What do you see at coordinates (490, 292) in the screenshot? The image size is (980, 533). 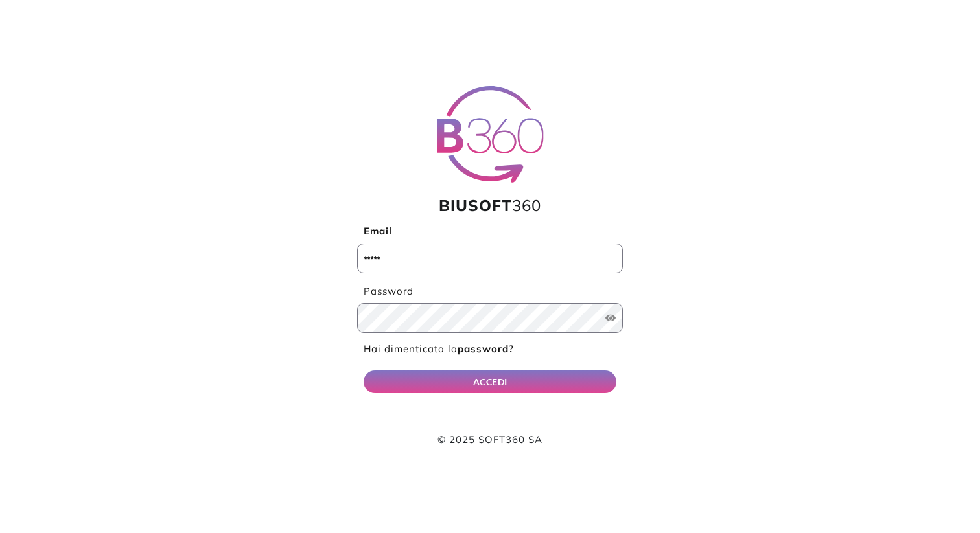 I see `label: Password` at bounding box center [490, 292].